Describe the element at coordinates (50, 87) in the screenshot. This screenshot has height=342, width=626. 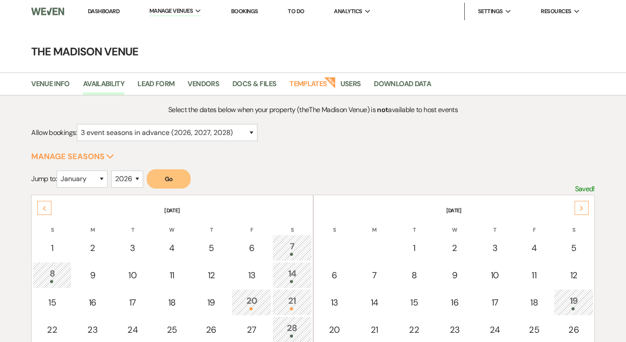
I see `a: Venue Info` at that location.